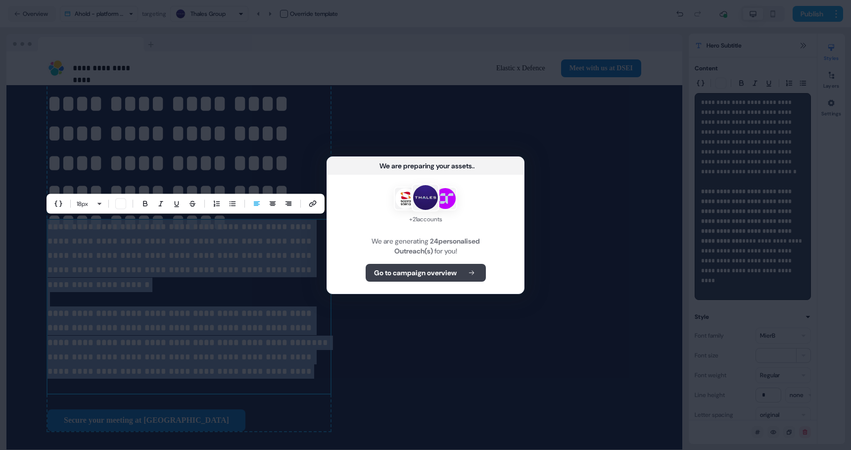  I want to click on b: Go to campaign overview, so click(415, 273).